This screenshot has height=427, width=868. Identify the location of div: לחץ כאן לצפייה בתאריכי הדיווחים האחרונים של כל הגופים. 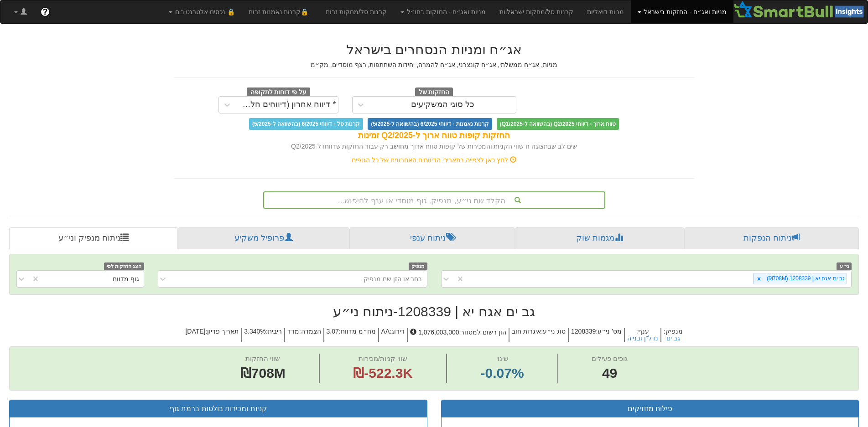
(434, 160).